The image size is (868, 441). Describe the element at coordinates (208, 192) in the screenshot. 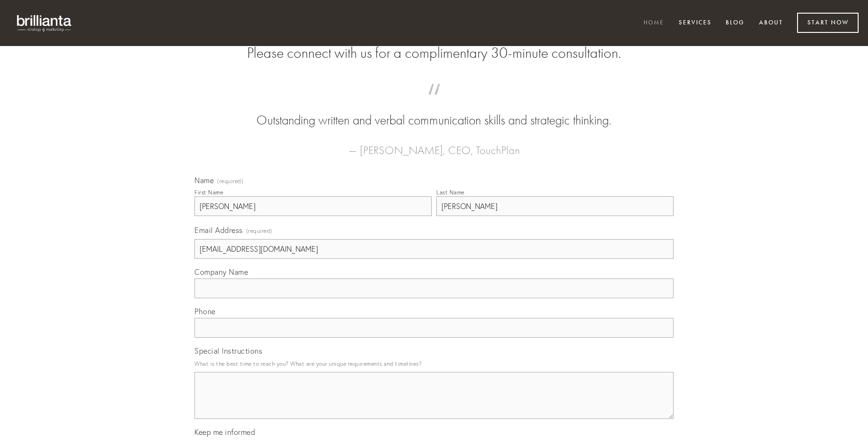

I see `div: First Name` at that location.